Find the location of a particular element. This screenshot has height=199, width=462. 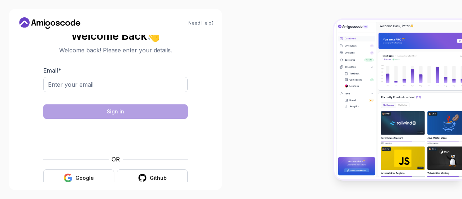

button: Sign in is located at coordinates (115, 111).